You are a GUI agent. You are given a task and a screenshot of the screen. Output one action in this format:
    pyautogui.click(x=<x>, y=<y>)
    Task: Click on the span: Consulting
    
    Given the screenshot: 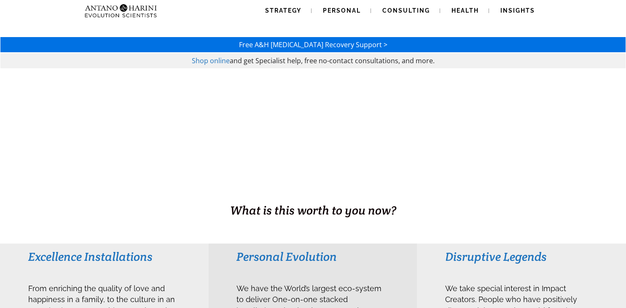 What is the action you would take?
    pyautogui.click(x=406, y=11)
    